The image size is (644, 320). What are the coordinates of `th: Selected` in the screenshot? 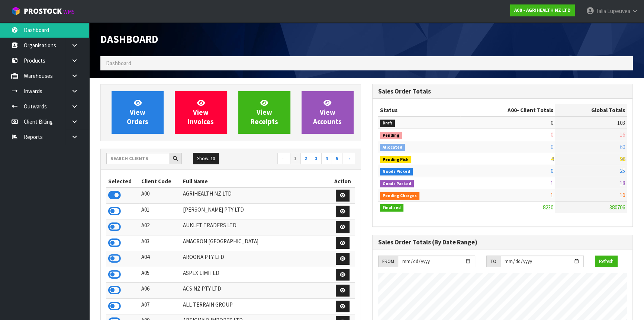 It's located at (123, 182).